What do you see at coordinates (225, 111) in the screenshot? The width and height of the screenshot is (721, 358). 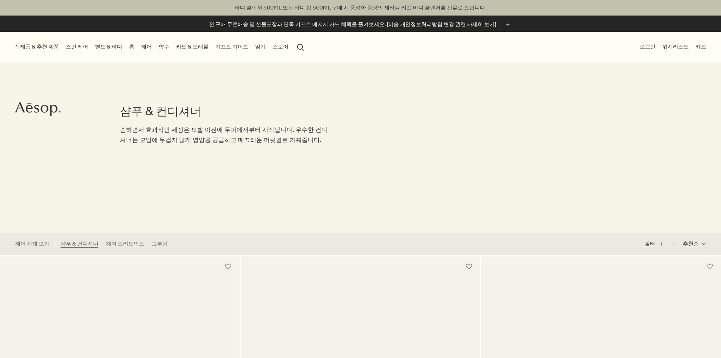 I see `h1: 샴푸 & 컨디셔너` at bounding box center [225, 111].